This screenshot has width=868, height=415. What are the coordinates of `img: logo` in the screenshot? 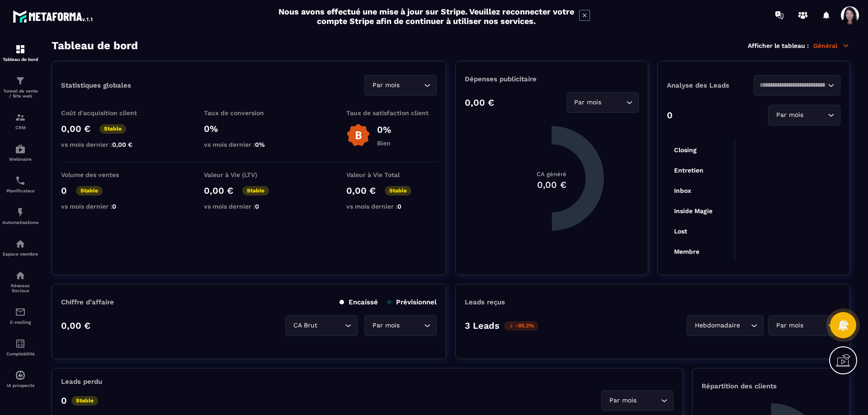 It's located at (53, 16).